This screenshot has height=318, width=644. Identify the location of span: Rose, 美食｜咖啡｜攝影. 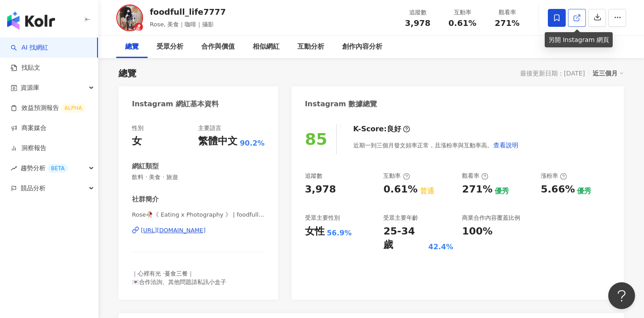
(181, 24).